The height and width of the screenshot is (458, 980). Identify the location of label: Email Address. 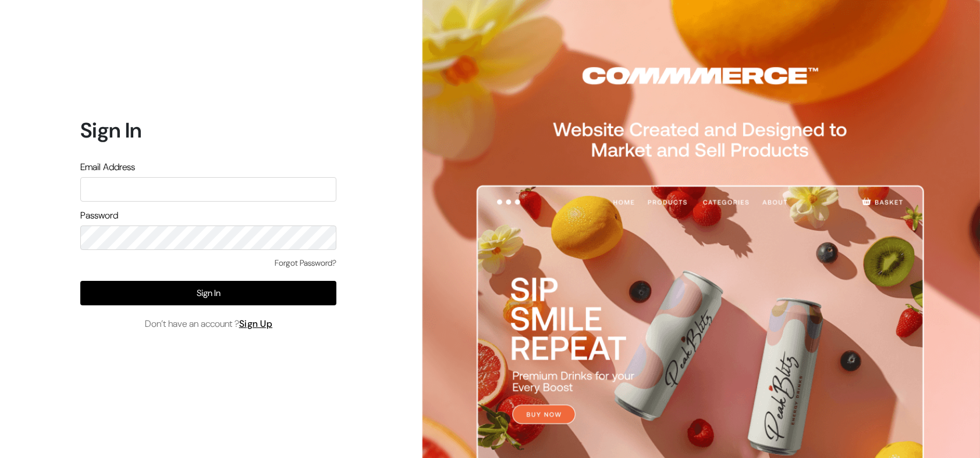
(108, 167).